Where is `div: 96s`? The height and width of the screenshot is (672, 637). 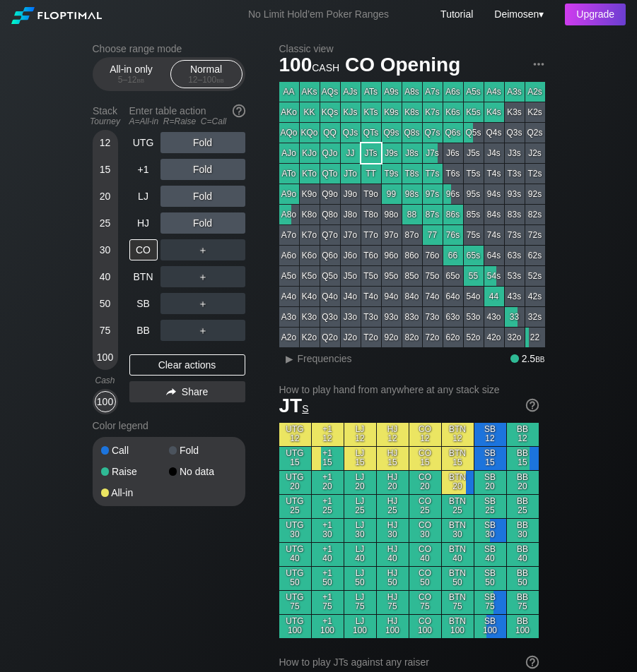 div: 96s is located at coordinates (453, 195).